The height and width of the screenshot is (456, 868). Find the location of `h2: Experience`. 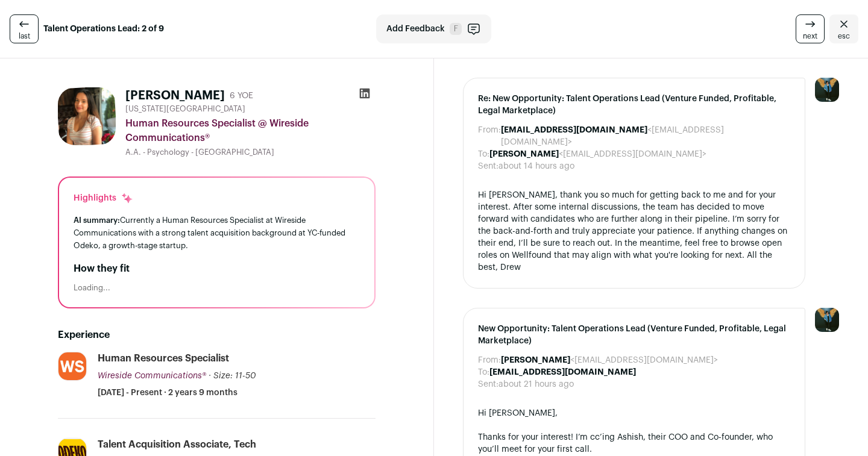

h2: Experience is located at coordinates (216, 335).